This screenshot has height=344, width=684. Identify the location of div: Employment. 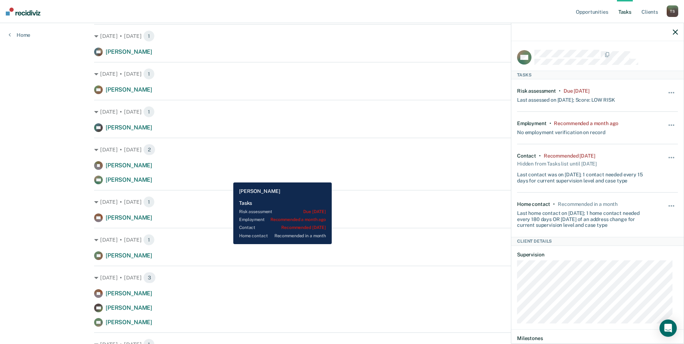
(532, 123).